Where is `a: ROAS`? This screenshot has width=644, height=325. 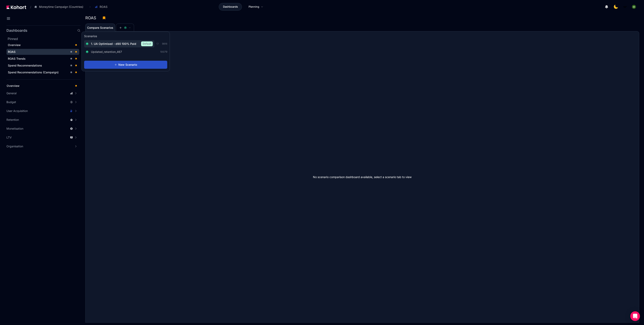 a: ROAS is located at coordinates (43, 52).